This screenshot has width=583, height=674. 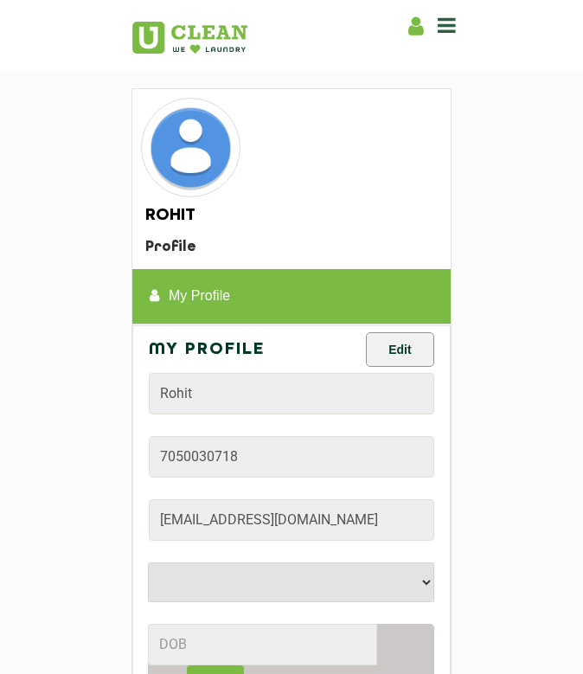 I want to click on button: Edit, so click(x=399, y=349).